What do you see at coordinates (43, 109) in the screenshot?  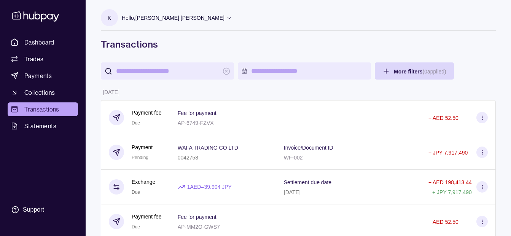 I see `a: Transactions` at bounding box center [43, 109].